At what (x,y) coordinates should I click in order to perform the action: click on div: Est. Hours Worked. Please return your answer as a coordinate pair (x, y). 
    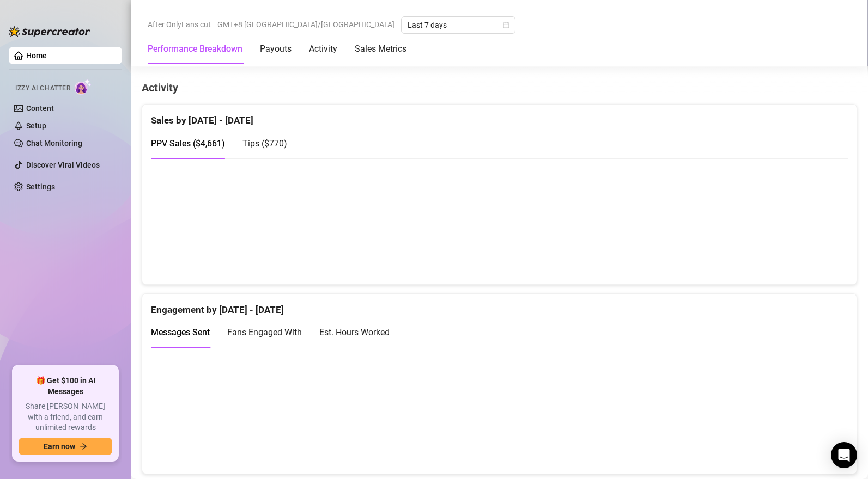
    Looking at the image, I should click on (354, 332).